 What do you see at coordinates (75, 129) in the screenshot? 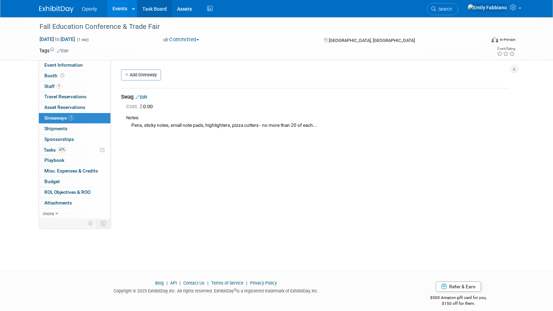
I see `a: Shipments` at bounding box center [75, 129].